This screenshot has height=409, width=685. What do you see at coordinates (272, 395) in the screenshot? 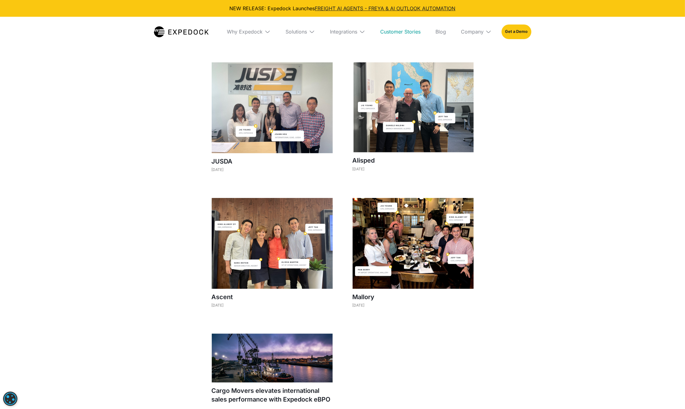
I see `h1: Cargo Movers elevates international sales performance with Expedock eBPO` at bounding box center [272, 395].